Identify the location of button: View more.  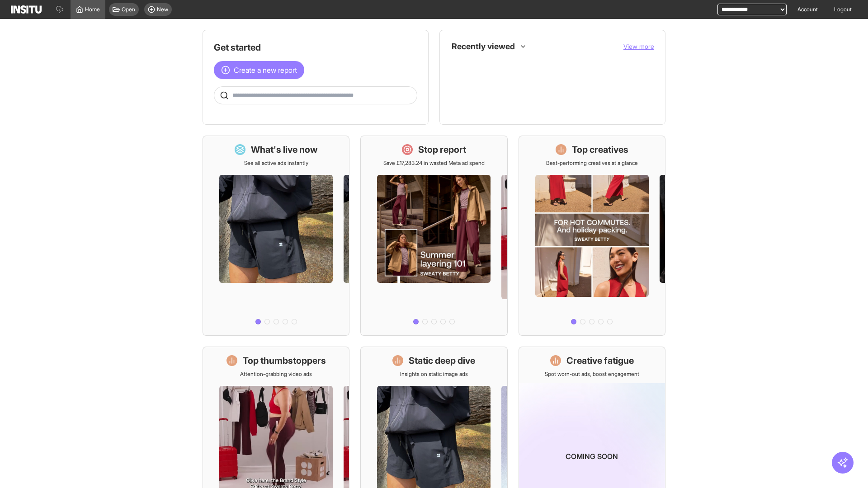
(639, 47).